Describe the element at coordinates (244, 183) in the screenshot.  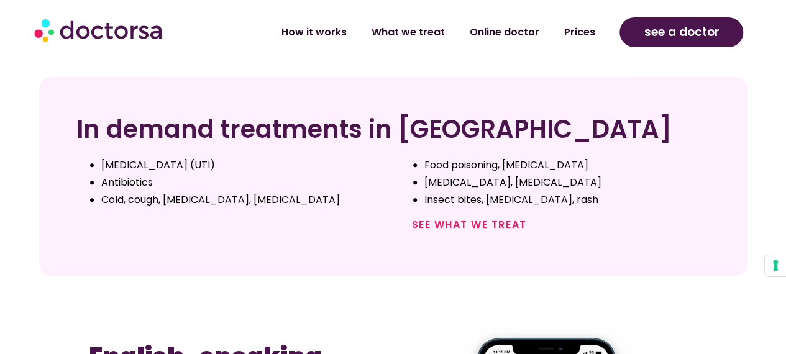
I see `li: Antibiotics` at that location.